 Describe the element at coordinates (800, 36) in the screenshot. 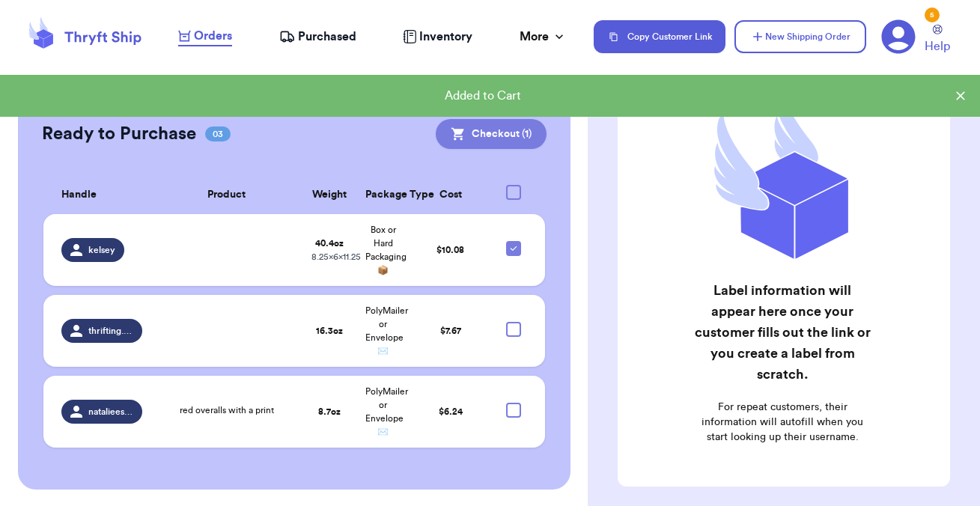

I see `button: New Shipping Order` at that location.